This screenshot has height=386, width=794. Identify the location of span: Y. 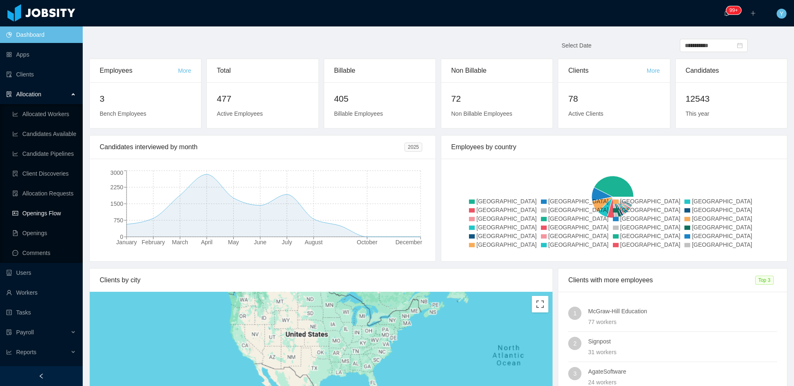
(781, 14).